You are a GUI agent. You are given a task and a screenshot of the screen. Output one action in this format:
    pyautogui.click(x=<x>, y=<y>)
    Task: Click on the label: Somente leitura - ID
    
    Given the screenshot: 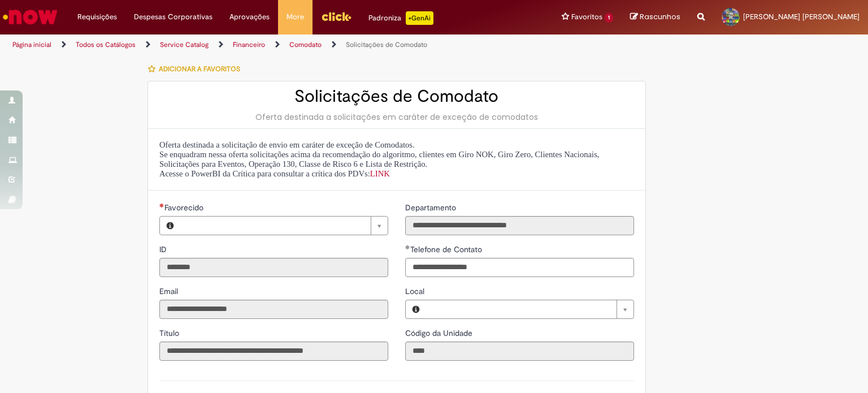 What is the action you would take?
    pyautogui.click(x=164, y=249)
    